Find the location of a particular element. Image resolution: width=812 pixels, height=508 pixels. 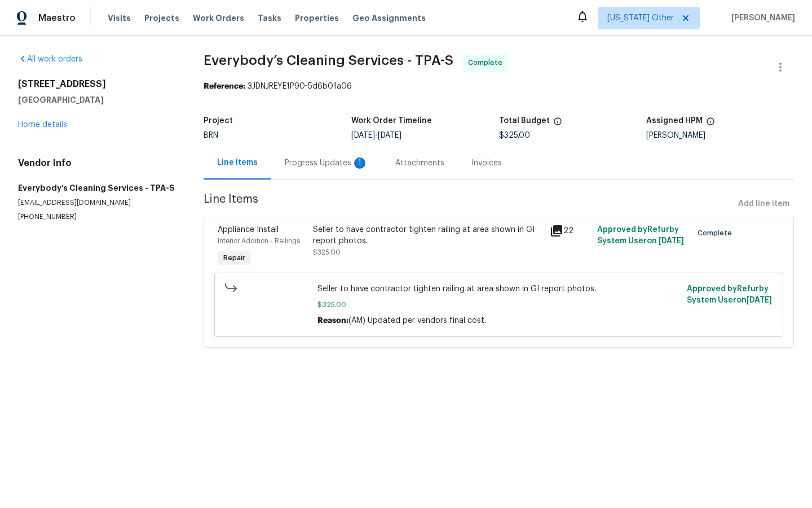

span: Appliance Install is located at coordinates (248, 230).